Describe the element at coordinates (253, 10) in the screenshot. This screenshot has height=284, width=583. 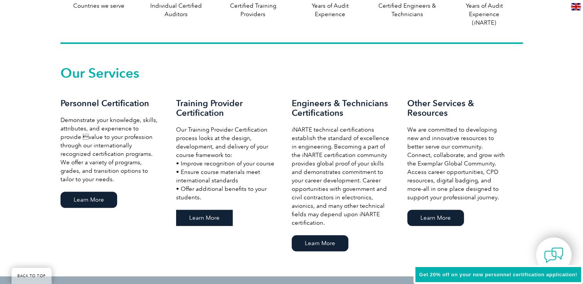
I see `p: Certified Training Providers` at that location.